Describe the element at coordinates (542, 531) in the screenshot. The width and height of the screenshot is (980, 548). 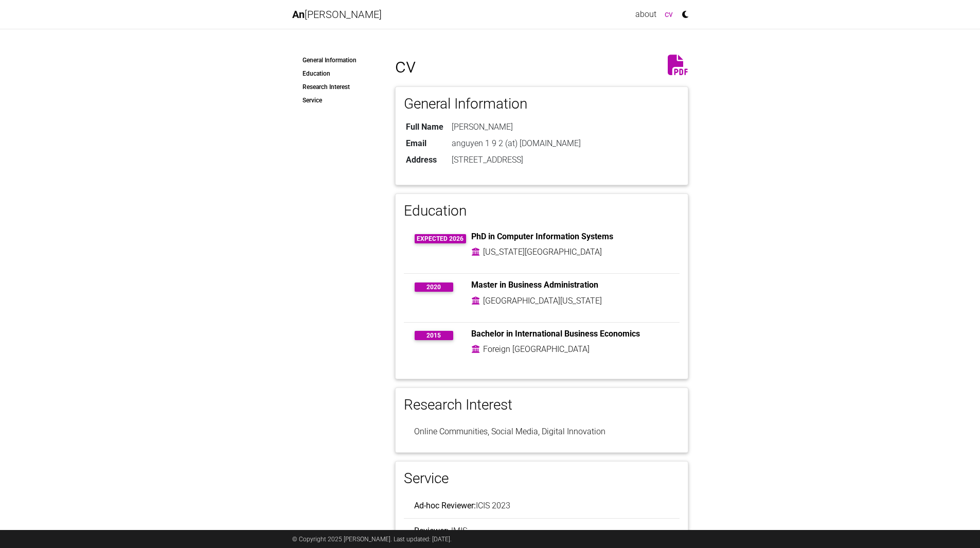
I see `li: JMIS` at that location.